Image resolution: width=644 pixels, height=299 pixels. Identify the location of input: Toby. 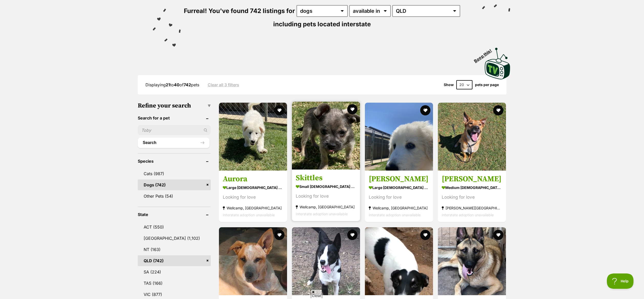
(174, 131).